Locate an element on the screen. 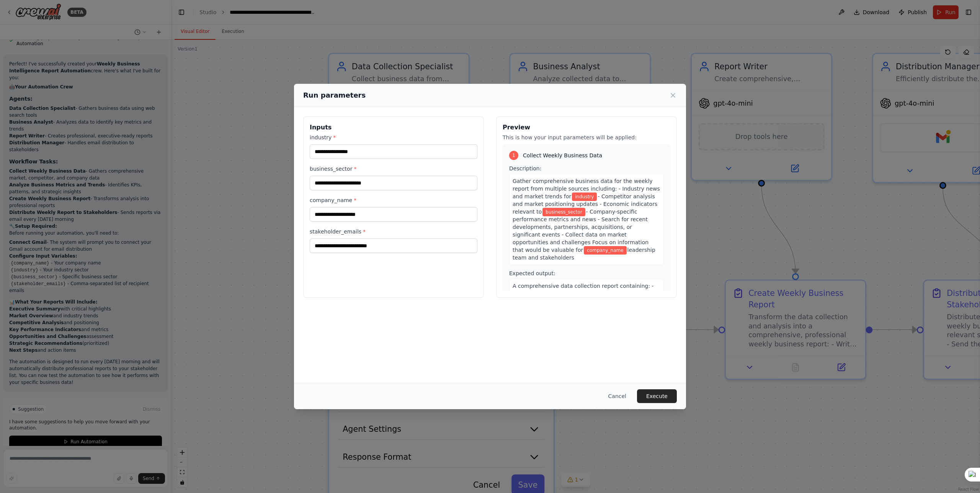  span: Variable: company_name is located at coordinates (605, 250).